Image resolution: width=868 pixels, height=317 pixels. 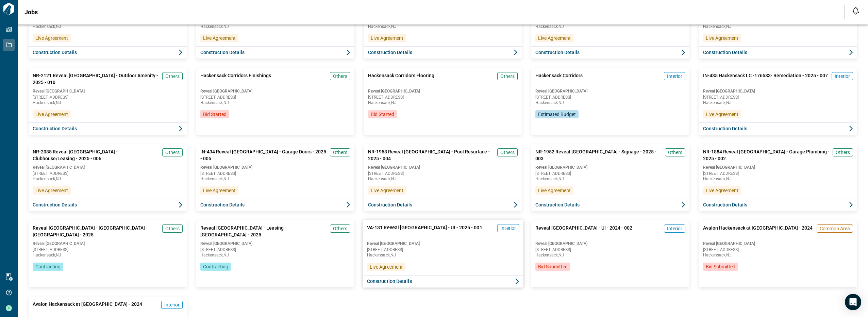 What do you see at coordinates (31, 12) in the screenshot?
I see `span: Jobs` at bounding box center [31, 12].